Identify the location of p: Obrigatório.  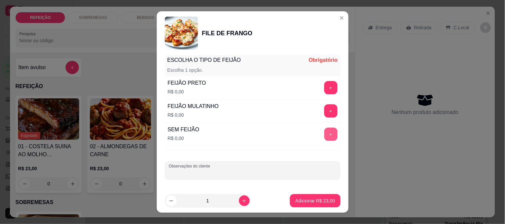
(323, 60).